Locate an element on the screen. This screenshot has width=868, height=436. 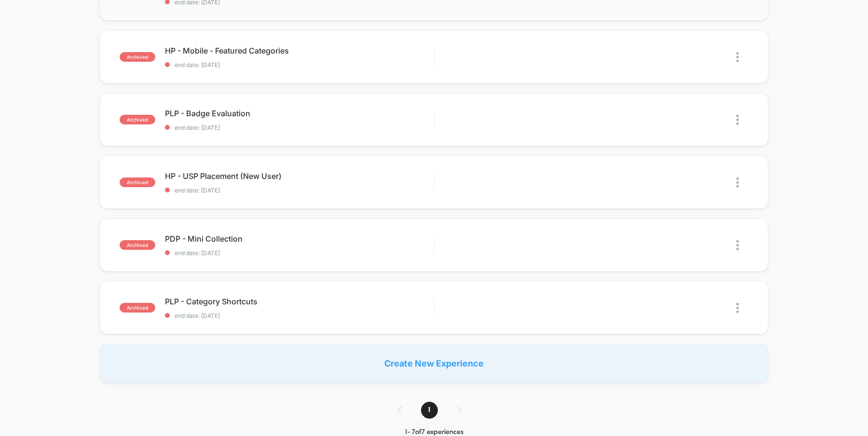
span: PDP - Mini Collection is located at coordinates (299, 239).